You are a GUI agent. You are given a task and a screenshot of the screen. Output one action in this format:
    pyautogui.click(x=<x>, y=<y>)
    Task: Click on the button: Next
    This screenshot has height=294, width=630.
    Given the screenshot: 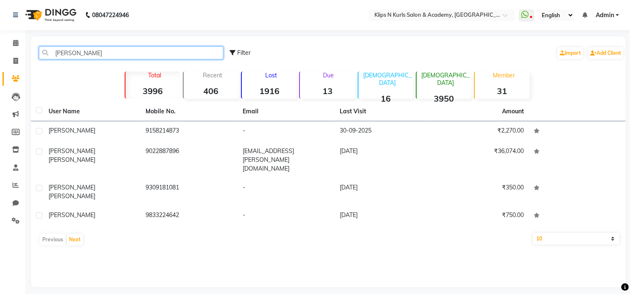 What is the action you would take?
    pyautogui.click(x=75, y=240)
    